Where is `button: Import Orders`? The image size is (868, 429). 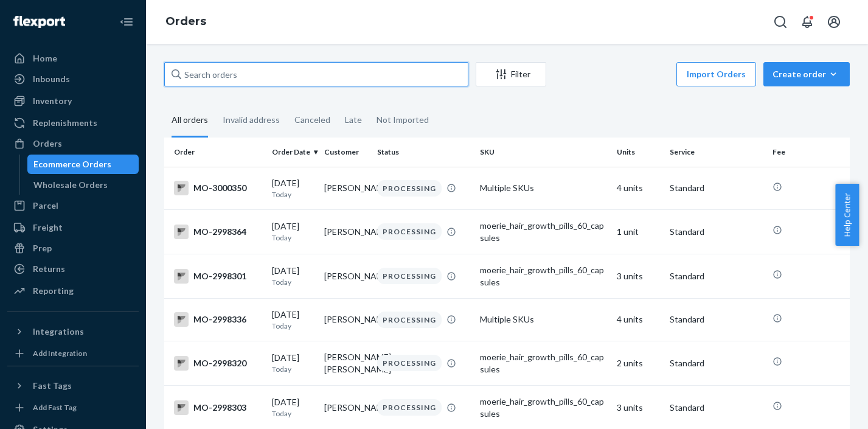
button: Import Orders is located at coordinates (715, 74).